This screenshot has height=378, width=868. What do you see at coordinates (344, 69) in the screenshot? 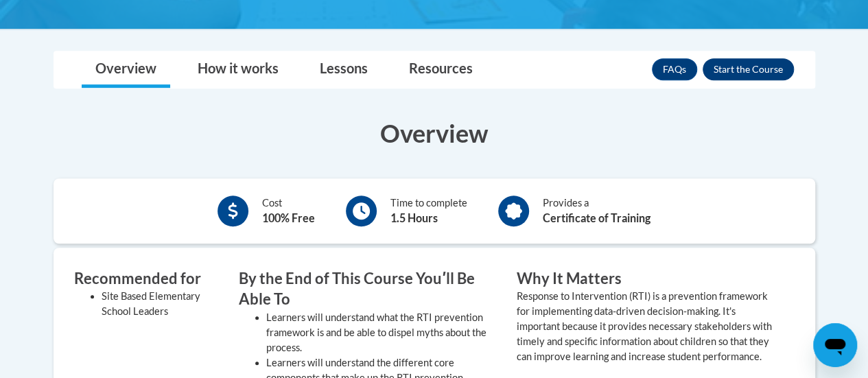
I see `a: Lessons` at bounding box center [344, 69].